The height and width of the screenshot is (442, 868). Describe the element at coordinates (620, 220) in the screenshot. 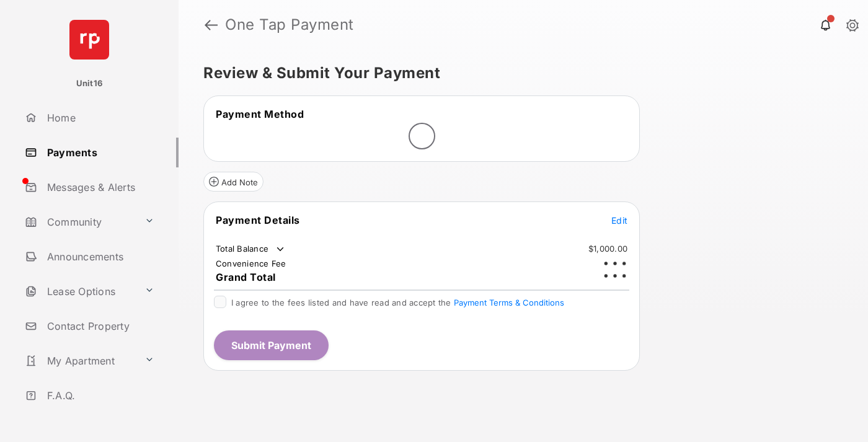

I see `button: Edit` at that location.